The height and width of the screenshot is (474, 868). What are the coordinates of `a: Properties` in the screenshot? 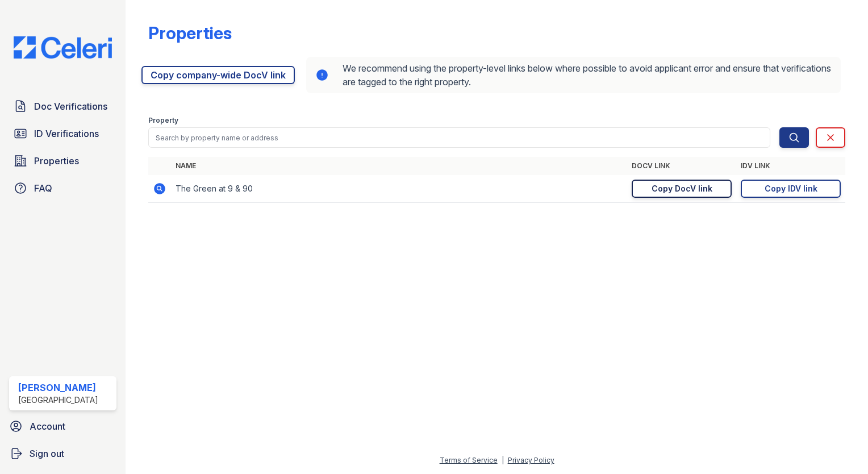 It's located at (63, 161).